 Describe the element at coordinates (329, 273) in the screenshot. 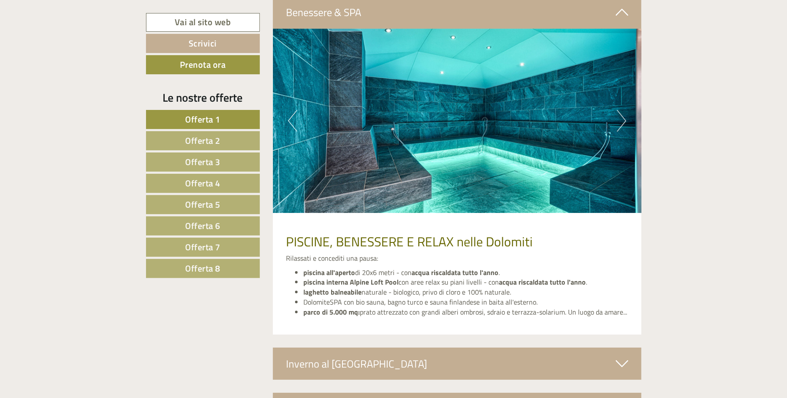

I see `strong: piscina all'aperto` at that location.